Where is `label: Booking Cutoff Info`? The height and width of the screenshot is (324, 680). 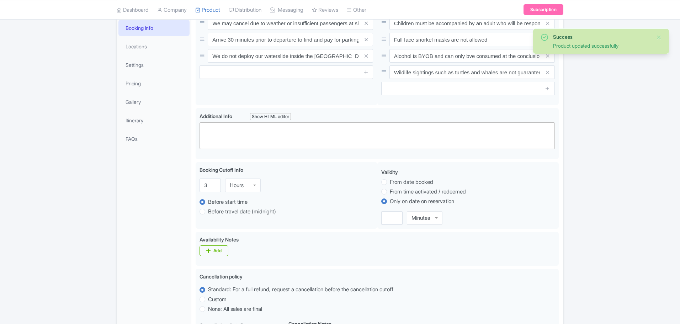 label: Booking Cutoff Info is located at coordinates (221, 170).